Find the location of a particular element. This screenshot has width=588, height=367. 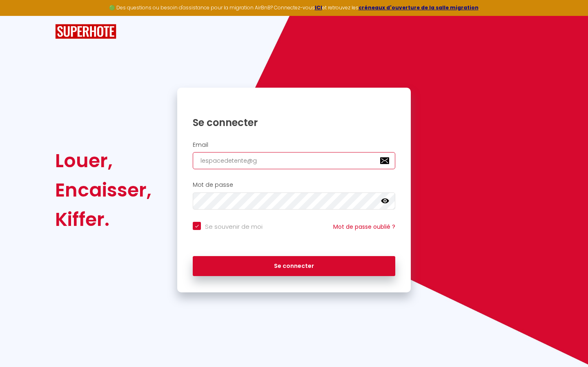

input: Ton Email is located at coordinates (294, 161).